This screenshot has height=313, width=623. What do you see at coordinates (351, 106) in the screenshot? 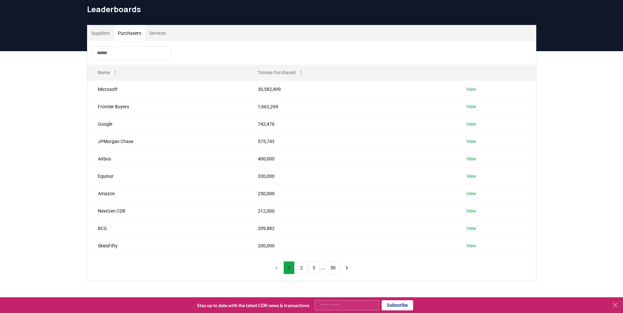
I see `td: 1,662,269` at bounding box center [351, 106].